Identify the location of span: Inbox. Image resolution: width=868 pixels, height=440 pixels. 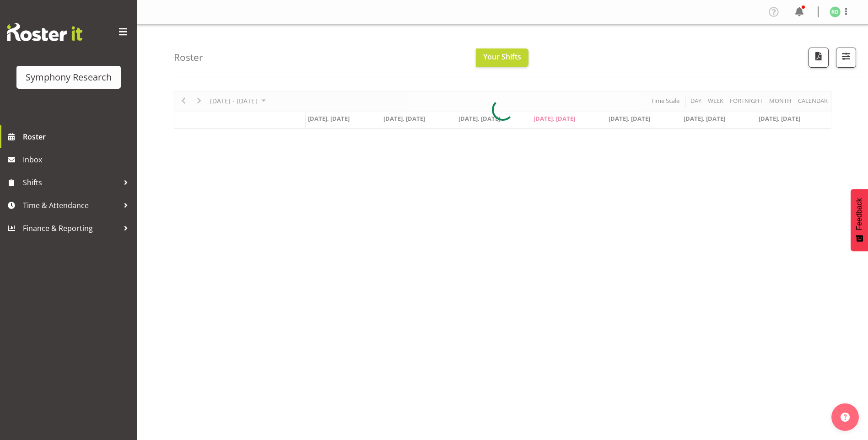
(78, 160).